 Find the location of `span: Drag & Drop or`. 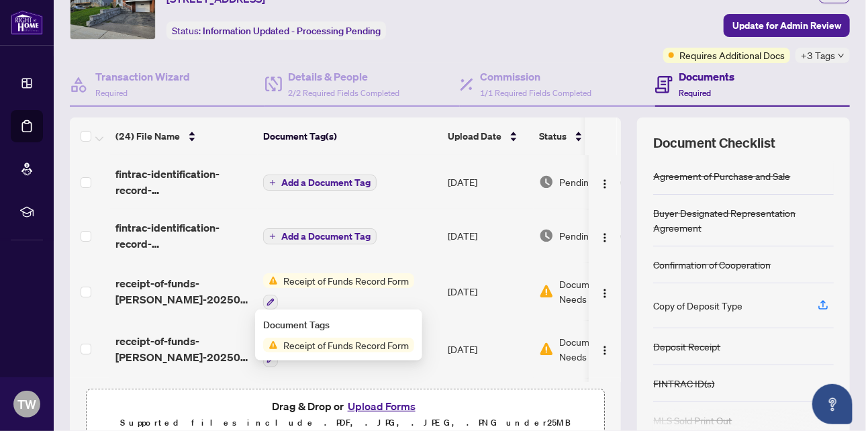

span: Drag & Drop or is located at coordinates (346, 406).